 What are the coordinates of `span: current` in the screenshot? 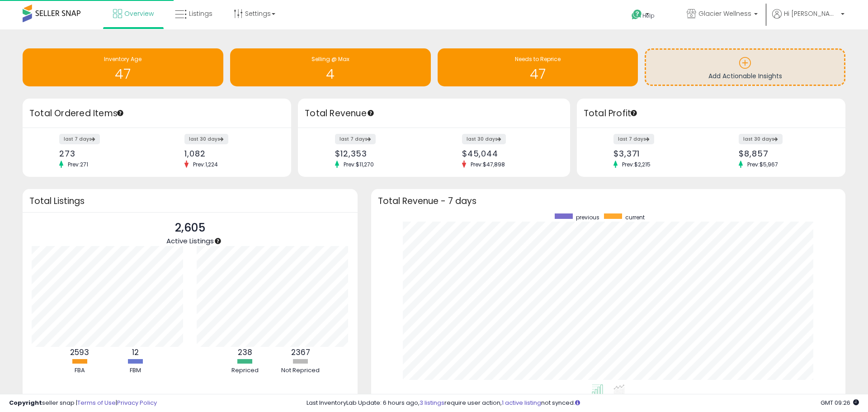 It's located at (635, 217).